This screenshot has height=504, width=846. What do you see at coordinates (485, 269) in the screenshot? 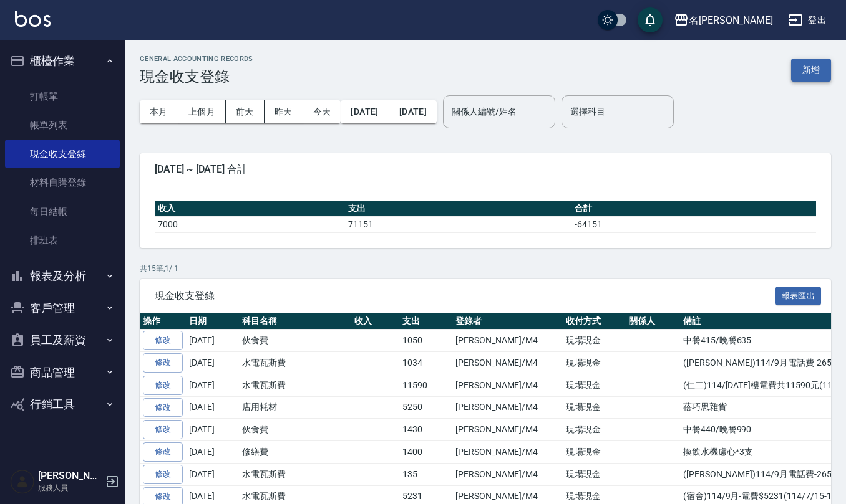
I see `p: 共 15 筆, 1 / 1` at bounding box center [485, 269].